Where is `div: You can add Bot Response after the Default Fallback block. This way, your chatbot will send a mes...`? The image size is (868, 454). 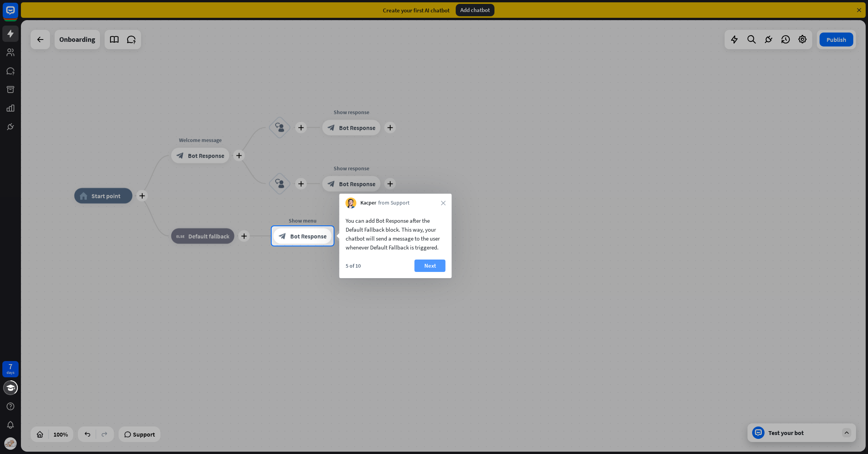
div: You can add Bot Response after the Default Fallback block. This way, your chatbot will send a mes... is located at coordinates (396, 234).